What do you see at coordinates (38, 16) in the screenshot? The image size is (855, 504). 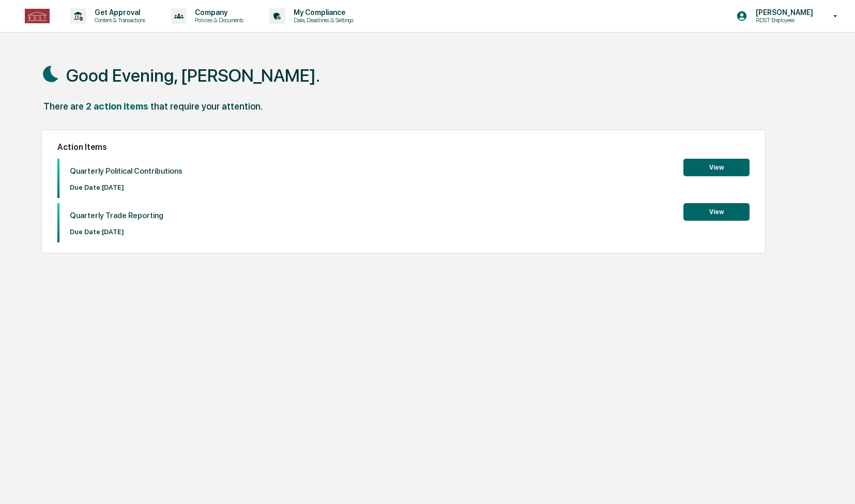 I see `img: logo` at bounding box center [38, 16].